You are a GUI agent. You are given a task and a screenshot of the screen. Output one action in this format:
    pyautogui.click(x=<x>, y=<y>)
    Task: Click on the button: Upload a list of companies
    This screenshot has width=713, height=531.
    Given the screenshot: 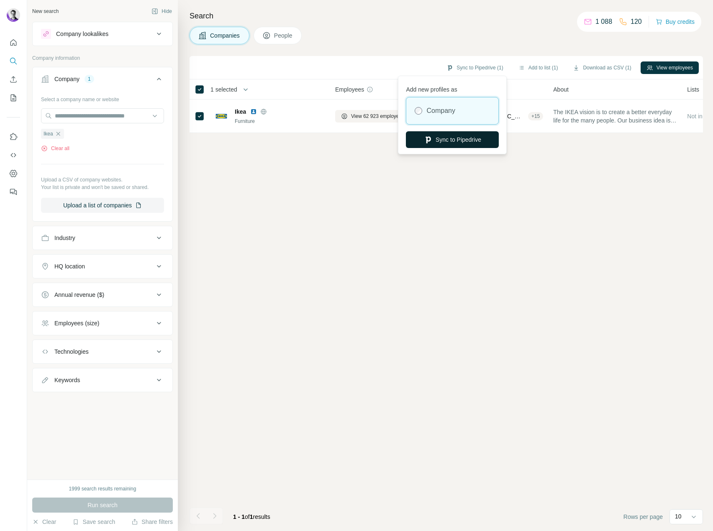 What is the action you would take?
    pyautogui.click(x=102, y=205)
    